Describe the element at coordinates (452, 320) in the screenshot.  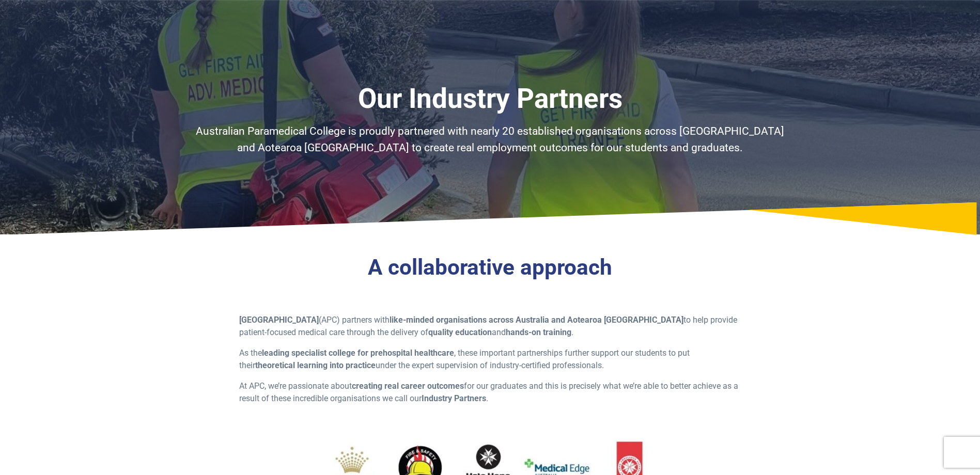
I see `strong: like-minded organisations across` at that location.